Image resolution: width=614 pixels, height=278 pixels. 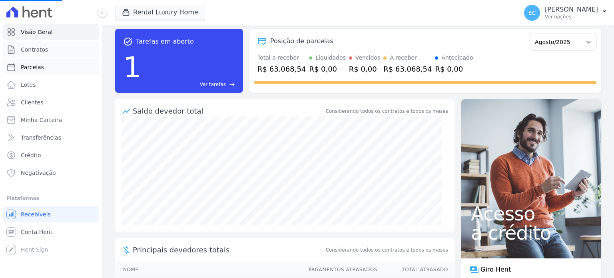 What do you see at coordinates (302, 41) in the screenshot?
I see `div: Posição de parcelas` at bounding box center [302, 41].